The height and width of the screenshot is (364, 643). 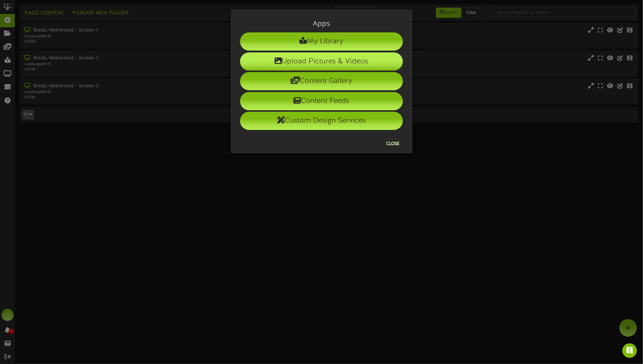 I want to click on li: Upload Pictures & Videos, so click(x=322, y=62).